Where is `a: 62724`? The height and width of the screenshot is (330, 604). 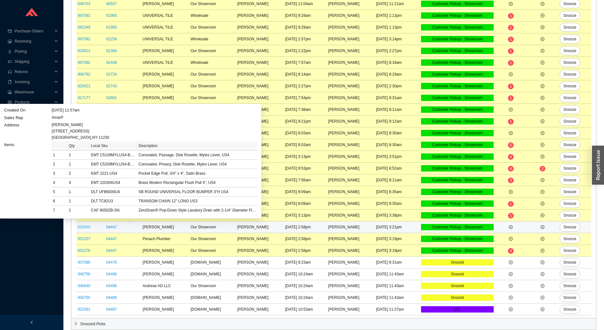
a: 62724 is located at coordinates (111, 74).